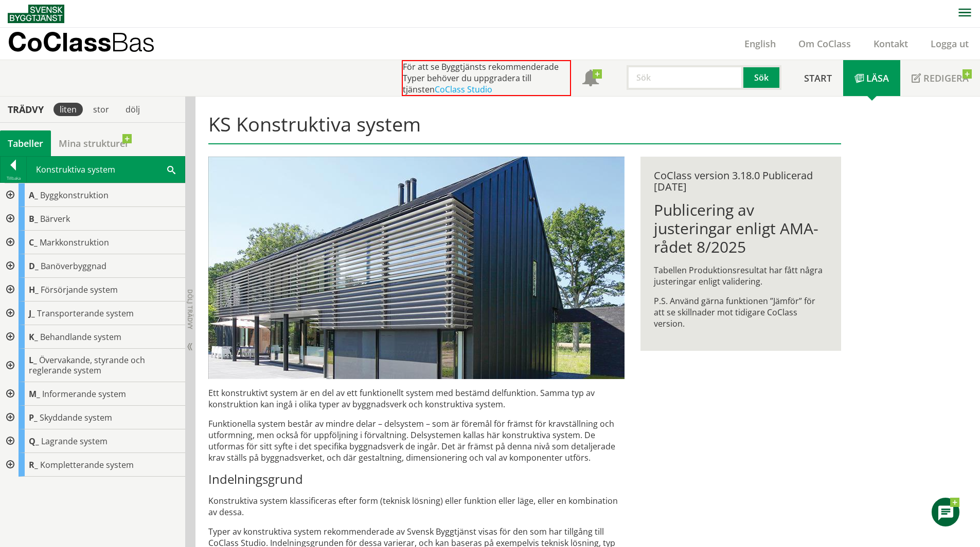 Image resolution: width=980 pixels, height=547 pixels. What do you see at coordinates (871, 78) in the screenshot?
I see `a: Läsa` at bounding box center [871, 78].